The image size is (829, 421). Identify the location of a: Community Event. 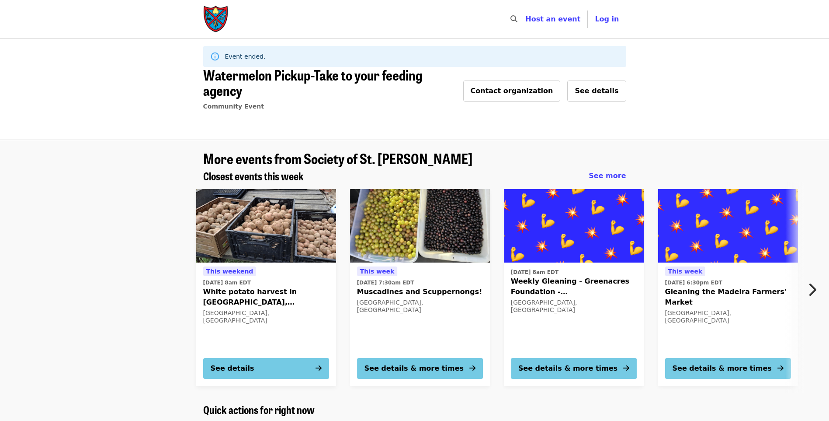
(233, 106).